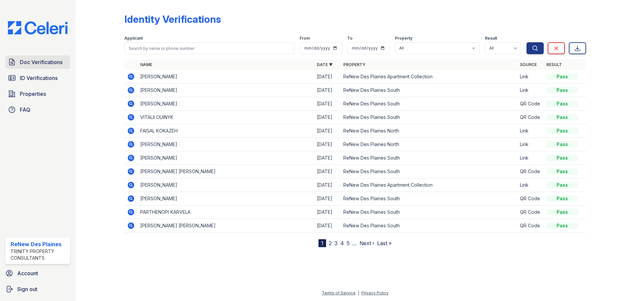  What do you see at coordinates (367, 243) in the screenshot?
I see `a: Next ›` at bounding box center [367, 243].